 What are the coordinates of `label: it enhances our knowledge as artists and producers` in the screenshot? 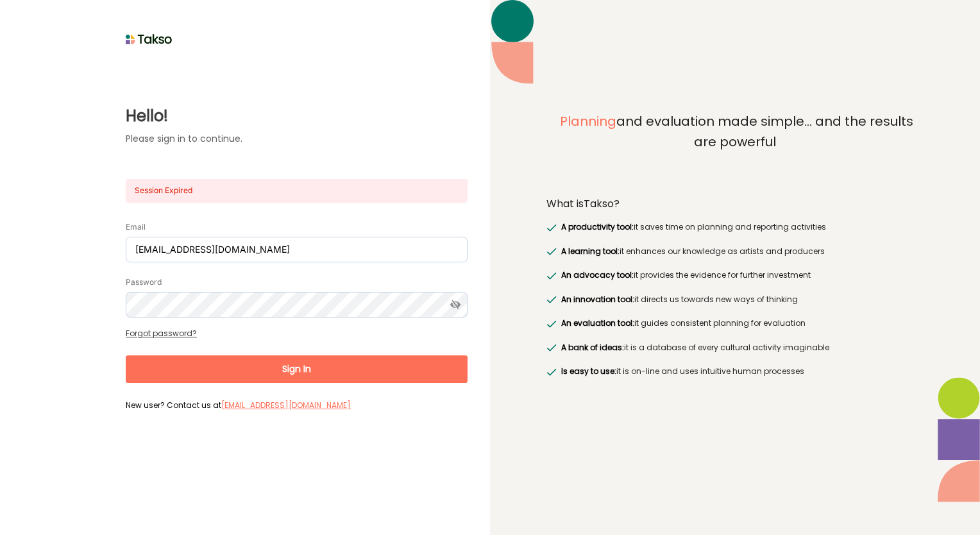 It's located at (691, 252).